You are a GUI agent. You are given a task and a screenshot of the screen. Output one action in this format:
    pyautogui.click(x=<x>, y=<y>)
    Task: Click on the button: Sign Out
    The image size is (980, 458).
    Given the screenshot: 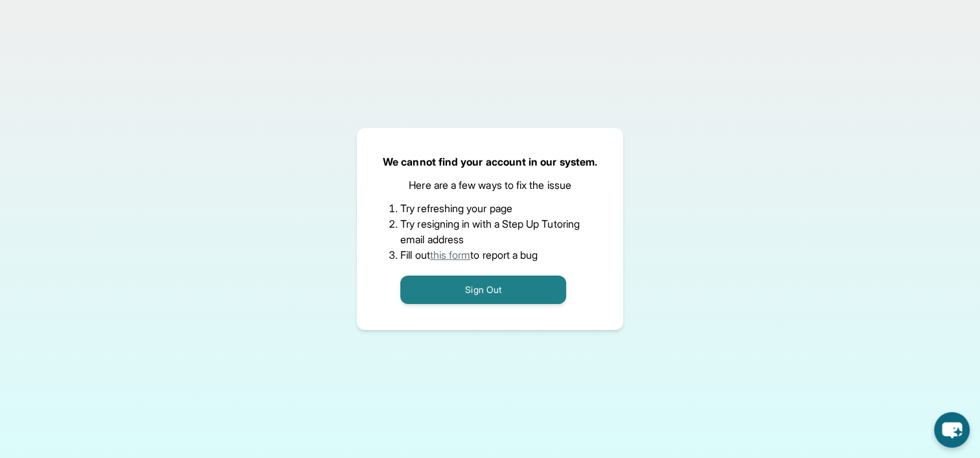 What is the action you would take?
    pyautogui.click(x=483, y=290)
    